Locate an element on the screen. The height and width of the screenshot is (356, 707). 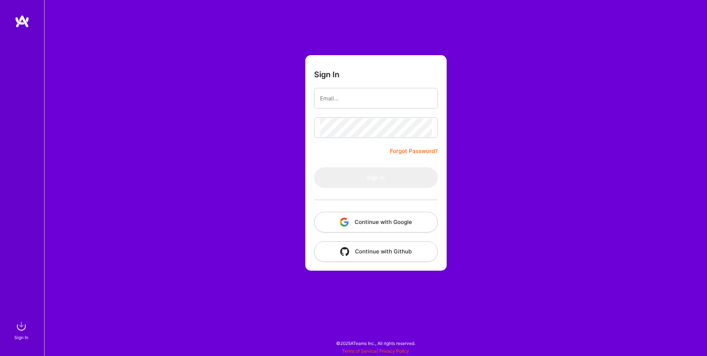
a: Privacy Policy is located at coordinates (394, 351).